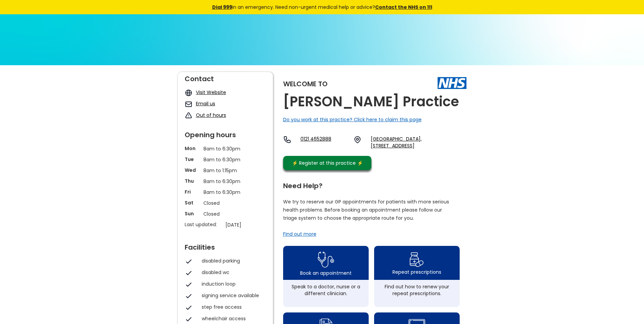 The height and width of the screenshot is (324, 644). Describe the element at coordinates (326, 273) in the screenshot. I see `div: Book an appointment` at that location.